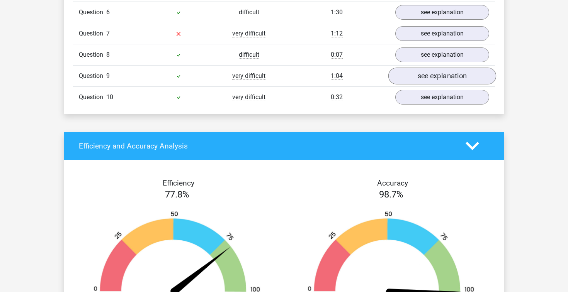 The image size is (568, 292). I want to click on h4: Efficiency, so click(178, 183).